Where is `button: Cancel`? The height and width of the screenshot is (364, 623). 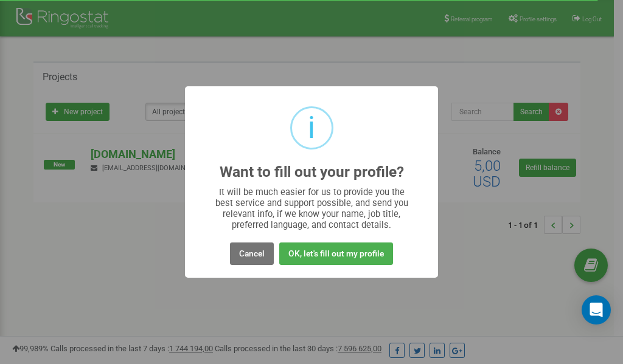
button: Cancel is located at coordinates (252, 254).